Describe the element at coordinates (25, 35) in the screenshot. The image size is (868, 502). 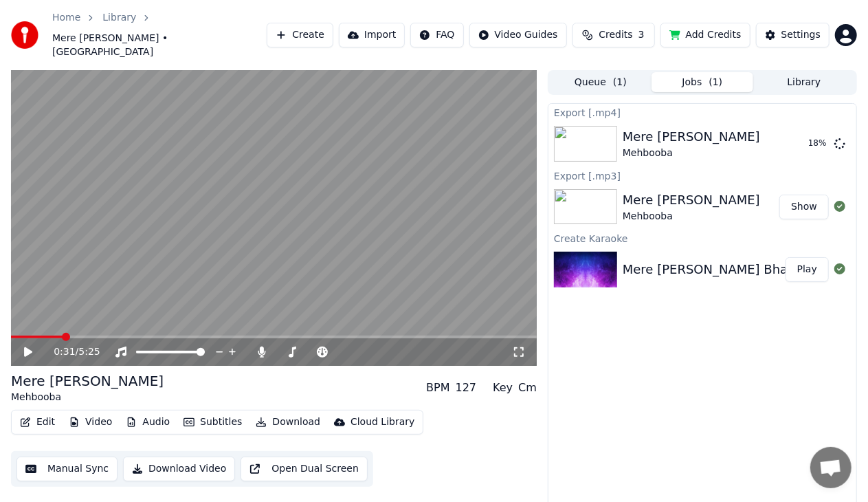
I see `img: youka` at that location.